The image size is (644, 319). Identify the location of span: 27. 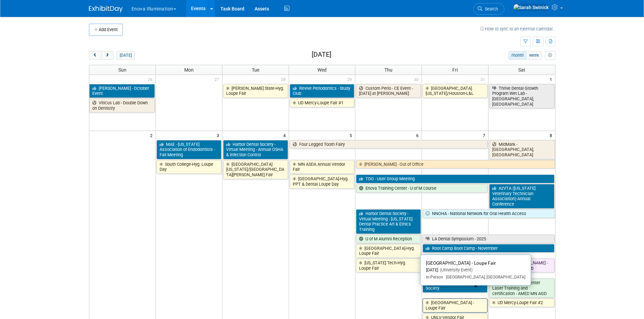
(218, 79).